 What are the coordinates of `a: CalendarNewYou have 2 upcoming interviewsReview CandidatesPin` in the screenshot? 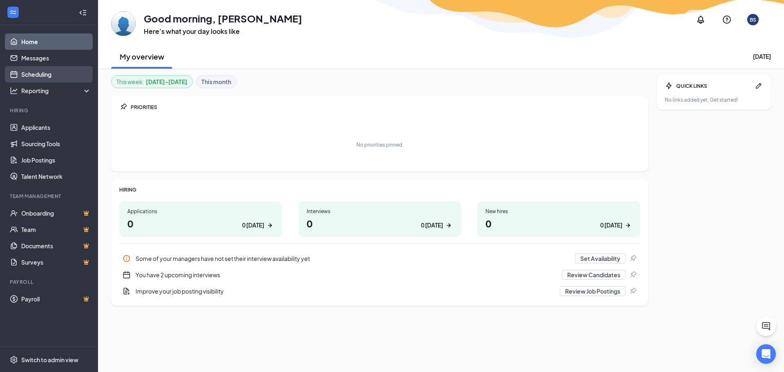 It's located at (380, 275).